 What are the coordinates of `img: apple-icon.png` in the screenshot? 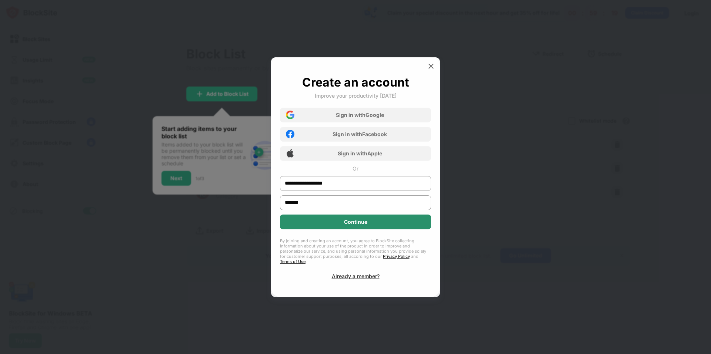 It's located at (290, 153).